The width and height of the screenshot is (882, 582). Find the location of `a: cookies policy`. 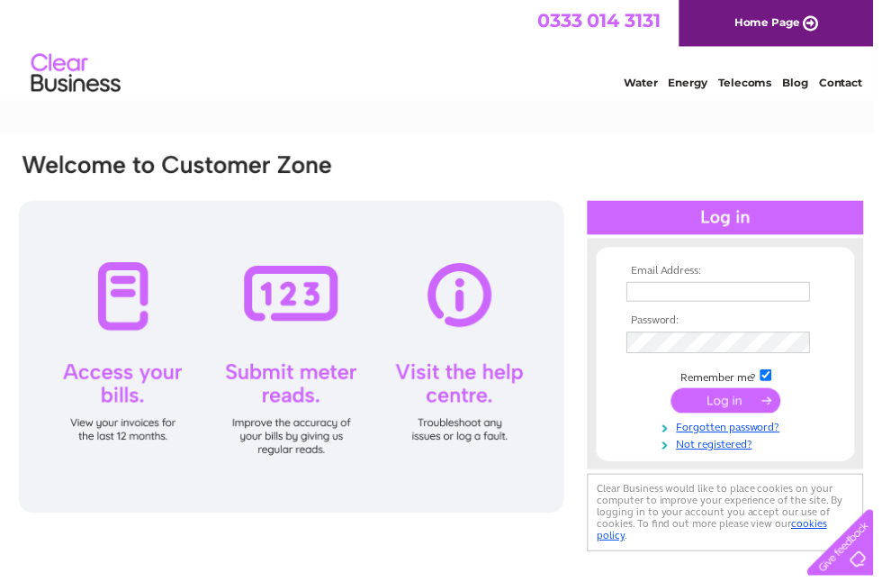

a: cookies policy is located at coordinates (719, 534).